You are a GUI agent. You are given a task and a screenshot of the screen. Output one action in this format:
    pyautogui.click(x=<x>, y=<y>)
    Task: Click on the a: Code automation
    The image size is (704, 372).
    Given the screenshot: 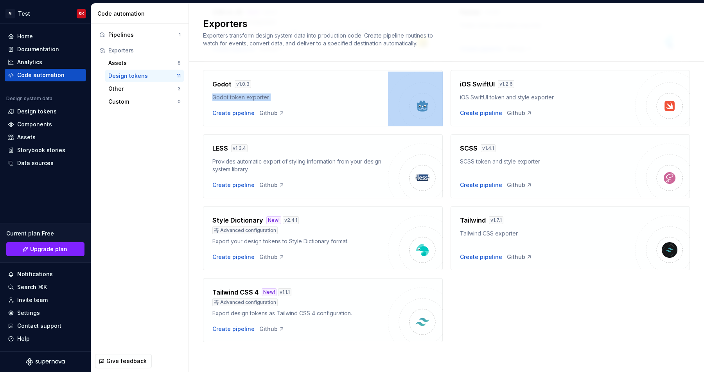 What is the action you would take?
    pyautogui.click(x=45, y=75)
    